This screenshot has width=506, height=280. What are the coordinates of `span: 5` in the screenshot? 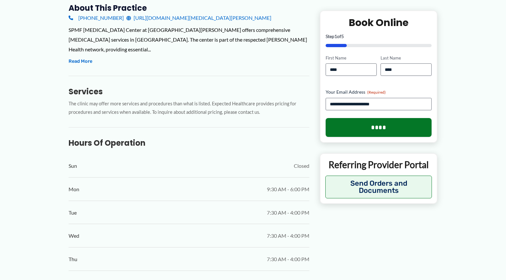 It's located at (343, 36).